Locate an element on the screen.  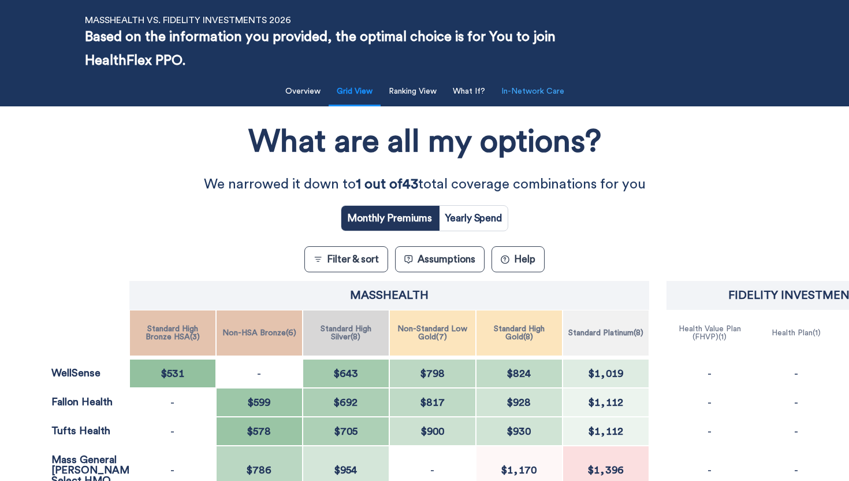
button: ?Help is located at coordinates (518, 259).